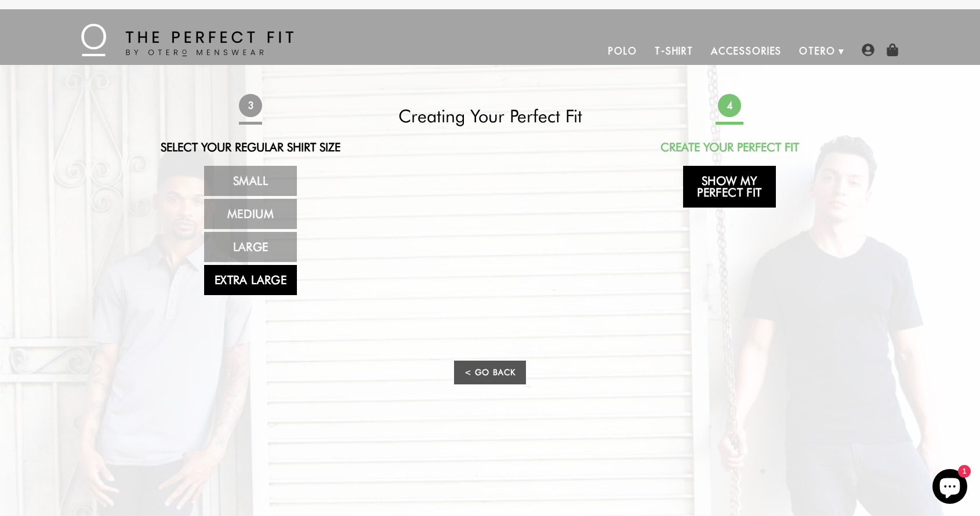 The width and height of the screenshot is (980, 516). What do you see at coordinates (729, 187) in the screenshot?
I see `a: Show My Perfect Fit` at bounding box center [729, 187].